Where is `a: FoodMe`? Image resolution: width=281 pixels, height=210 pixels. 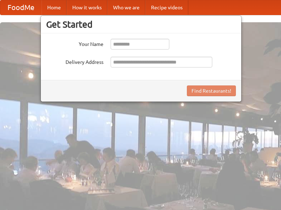 a: FoodMe is located at coordinates (21, 8).